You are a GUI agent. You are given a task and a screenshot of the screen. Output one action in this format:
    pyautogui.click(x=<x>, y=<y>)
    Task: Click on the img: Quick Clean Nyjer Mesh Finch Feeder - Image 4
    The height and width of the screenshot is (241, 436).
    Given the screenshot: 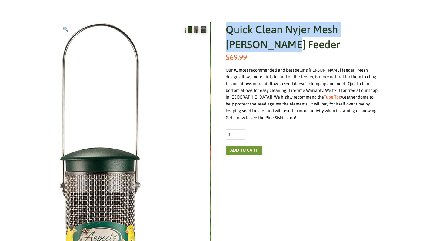 What is the action you would take?
    pyautogui.click(x=203, y=29)
    